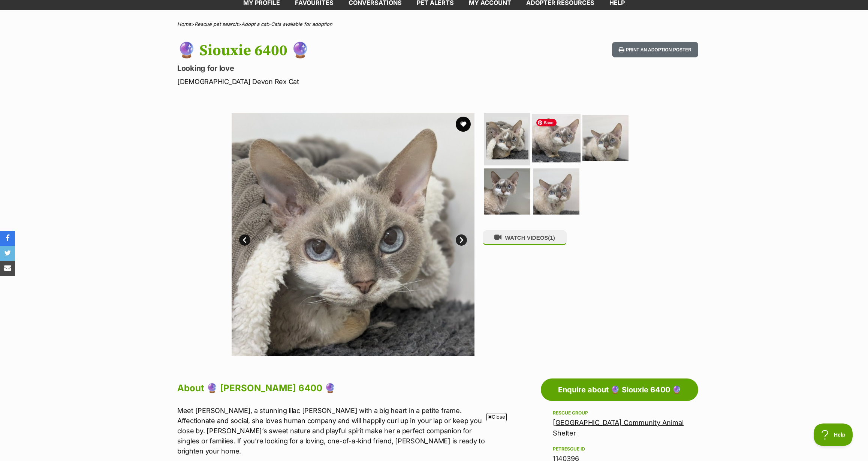 The width and height of the screenshot is (868, 461). I want to click on a: Cats available for adoption, so click(302, 24).